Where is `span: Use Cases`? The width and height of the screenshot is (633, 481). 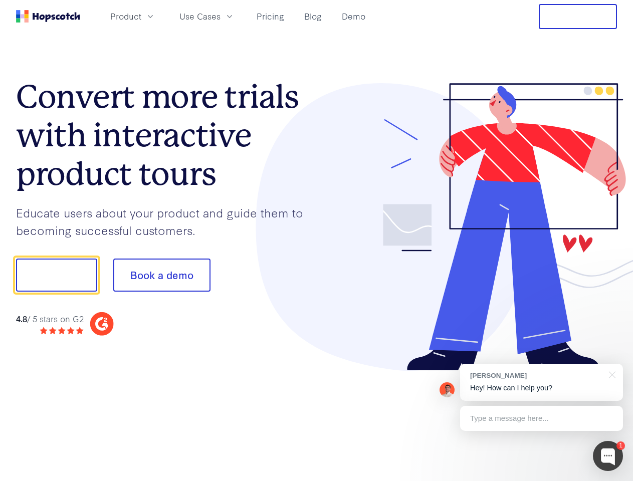 span: Use Cases is located at coordinates (200, 16).